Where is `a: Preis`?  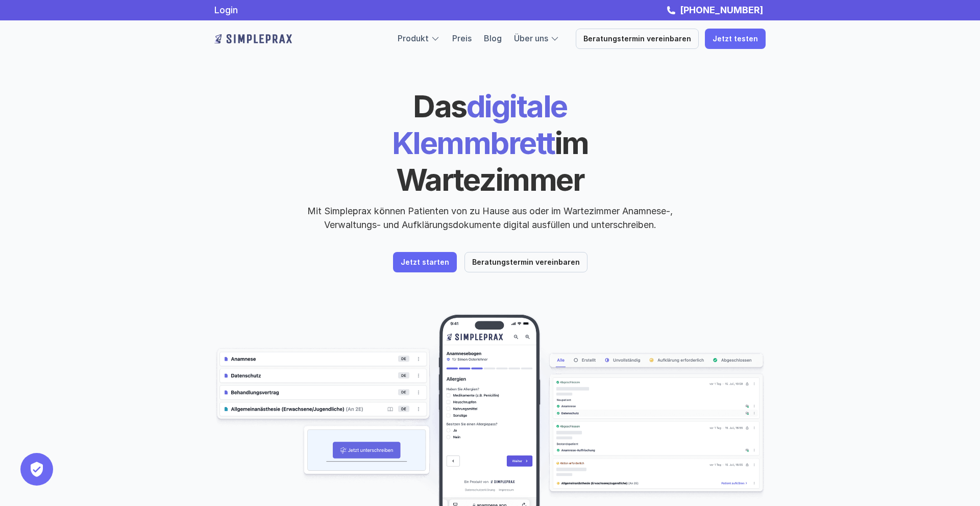 a: Preis is located at coordinates (462, 38).